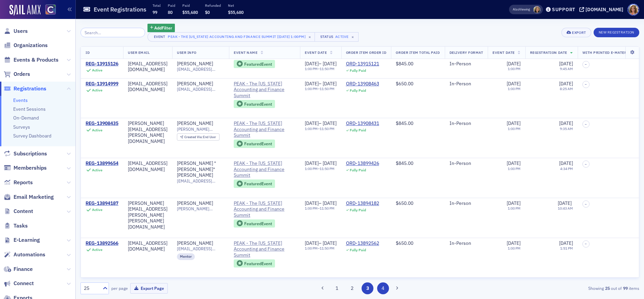 This screenshot has height=299, width=644. I want to click on span: Order Item Total Paid, so click(417, 52).